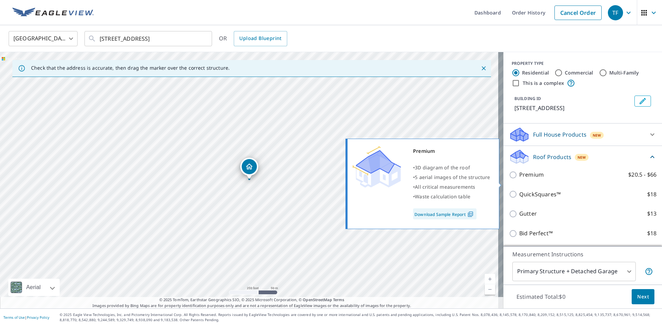 The image size is (662, 326). I want to click on div: OR, so click(253, 39).